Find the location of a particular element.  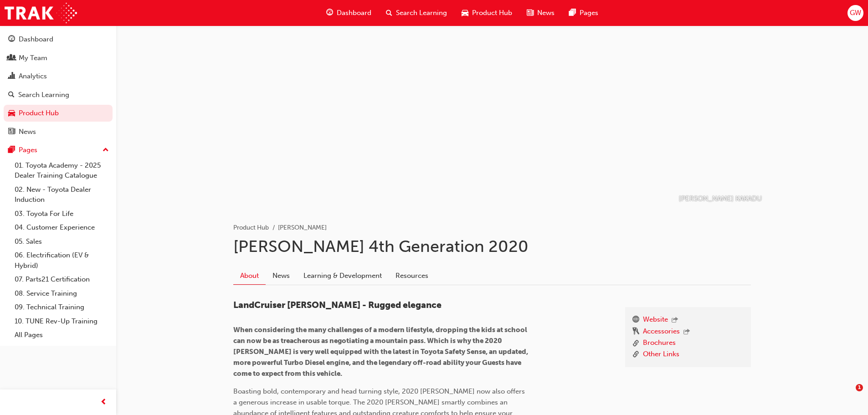

a: Trak is located at coordinates (40, 13).